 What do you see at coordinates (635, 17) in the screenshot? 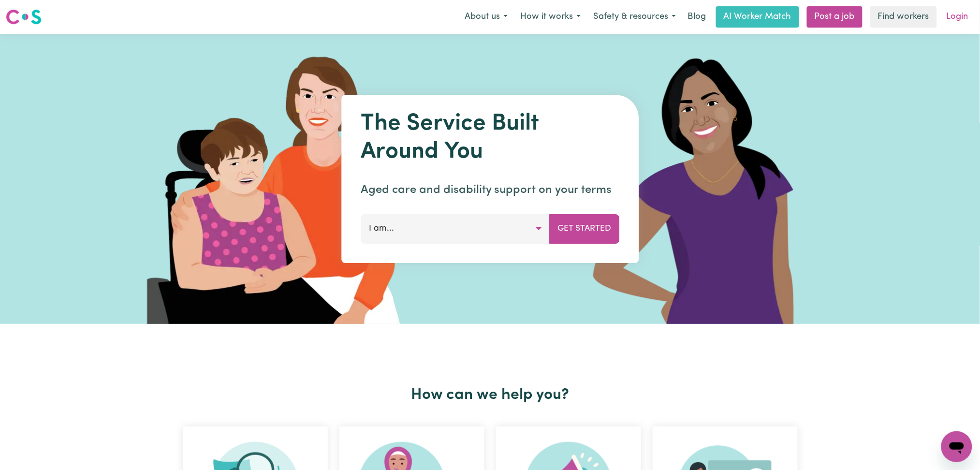
I see `button: Safety & resources` at bounding box center [635, 17].